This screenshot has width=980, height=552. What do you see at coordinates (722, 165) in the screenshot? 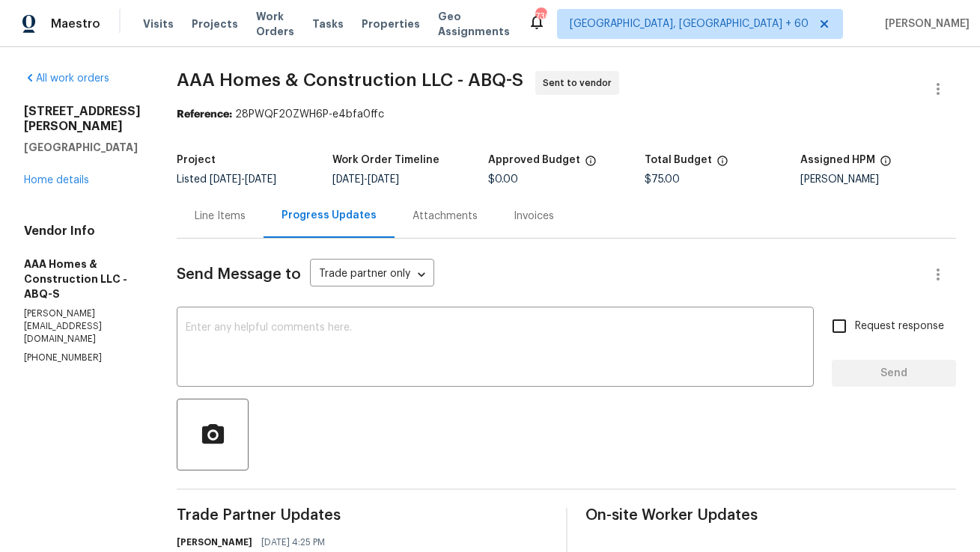
I see `span: The total cost of line items that have been proposed by Opendoor. This sum includes line items th...` at bounding box center [722, 165].